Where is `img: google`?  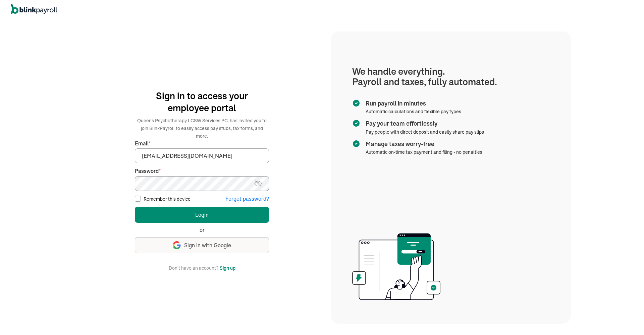 img: google is located at coordinates (177, 246).